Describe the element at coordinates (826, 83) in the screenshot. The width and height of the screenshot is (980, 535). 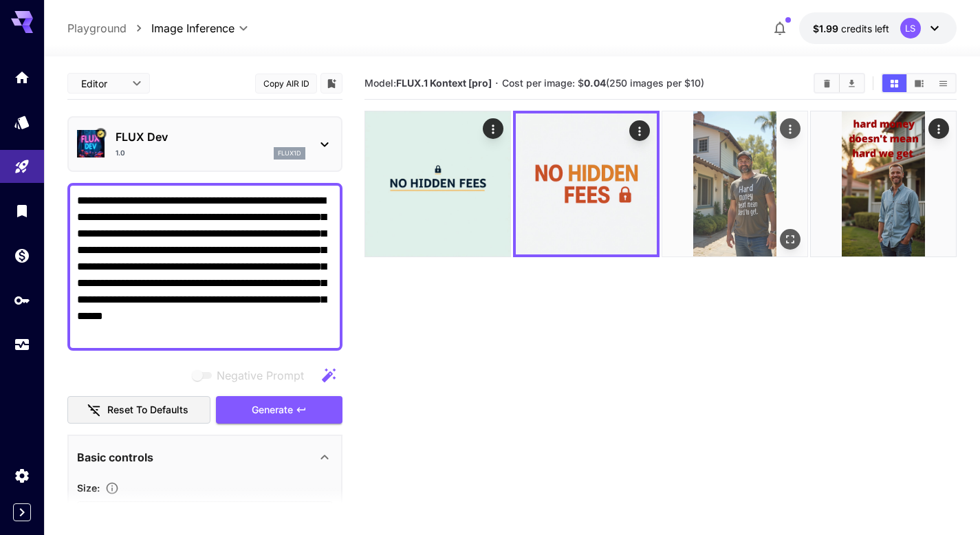
I see `button: Clear Images` at that location.